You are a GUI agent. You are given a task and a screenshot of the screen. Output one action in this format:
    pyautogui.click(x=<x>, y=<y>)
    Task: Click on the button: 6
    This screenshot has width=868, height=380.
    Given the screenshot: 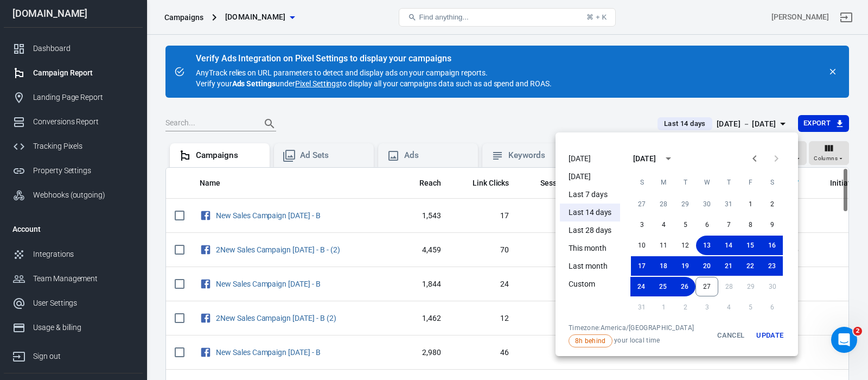 What is the action you would take?
    pyautogui.click(x=707, y=225)
    